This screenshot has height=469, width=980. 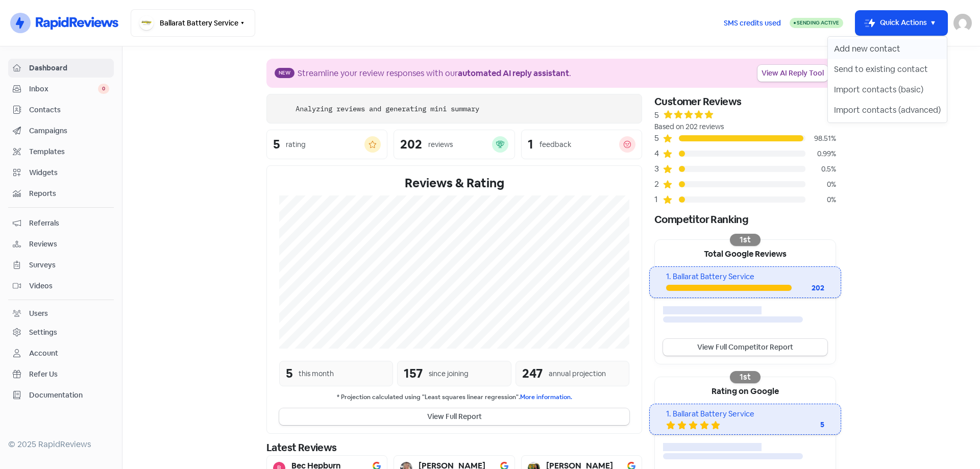 I want to click on div: Users, so click(x=38, y=313).